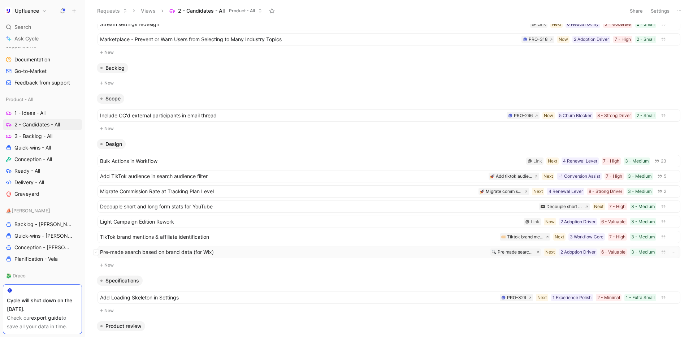  I want to click on span: Marketplace - Prevent or Warn Users from Selecting to Many Industry Topics, so click(309, 39).